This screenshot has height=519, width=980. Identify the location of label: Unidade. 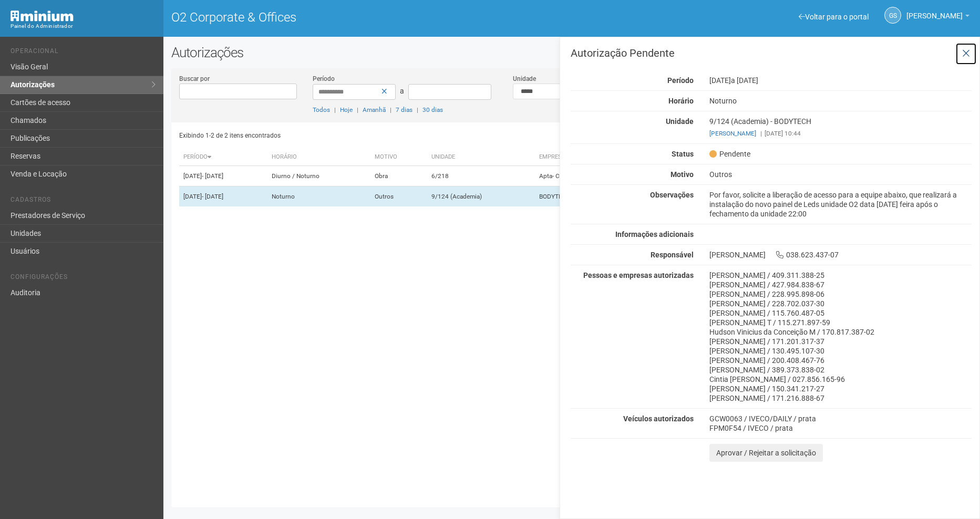
(525, 79).